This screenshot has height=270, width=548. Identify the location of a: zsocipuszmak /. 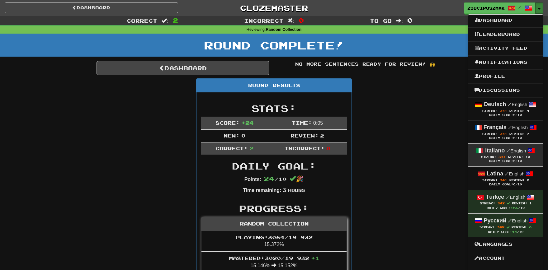
(499, 8).